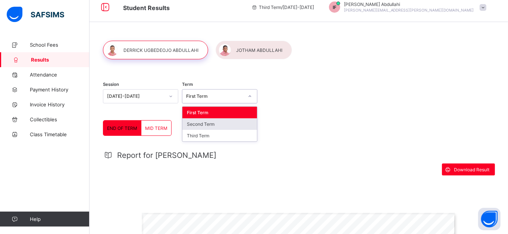 The width and height of the screenshot is (508, 234). I want to click on button: Open asap, so click(489, 219).